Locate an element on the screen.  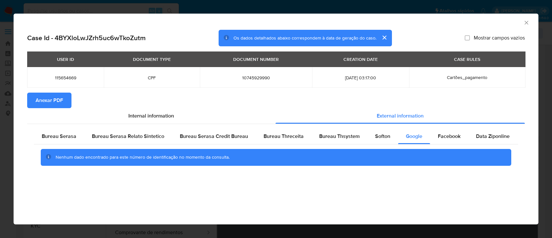
span: External information is located at coordinates (400, 115).